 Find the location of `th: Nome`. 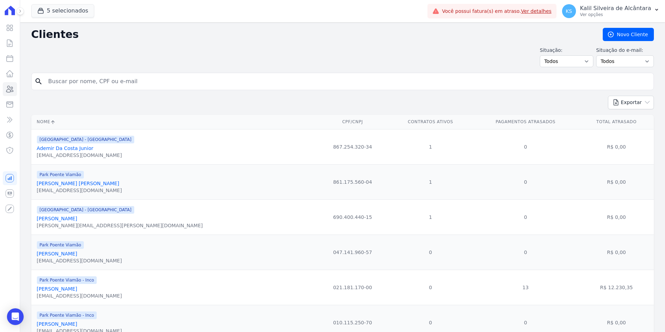

th: Nome is located at coordinates (174, 122).